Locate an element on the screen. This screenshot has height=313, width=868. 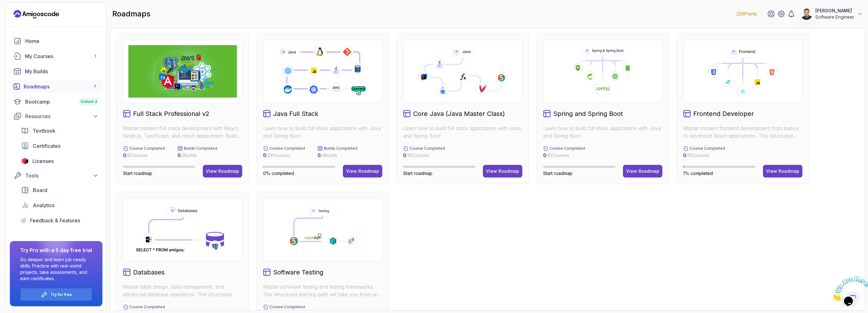
a: Landing page is located at coordinates (36, 14).